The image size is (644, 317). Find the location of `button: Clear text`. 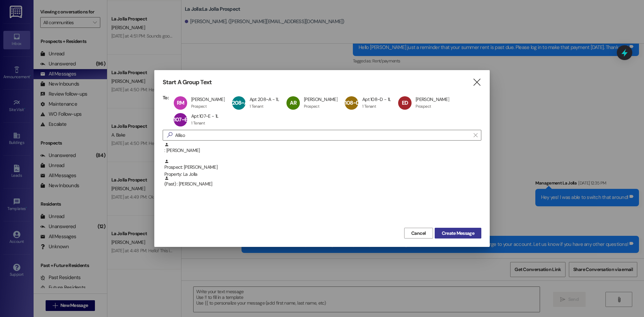

button: Clear text is located at coordinates (476, 135).